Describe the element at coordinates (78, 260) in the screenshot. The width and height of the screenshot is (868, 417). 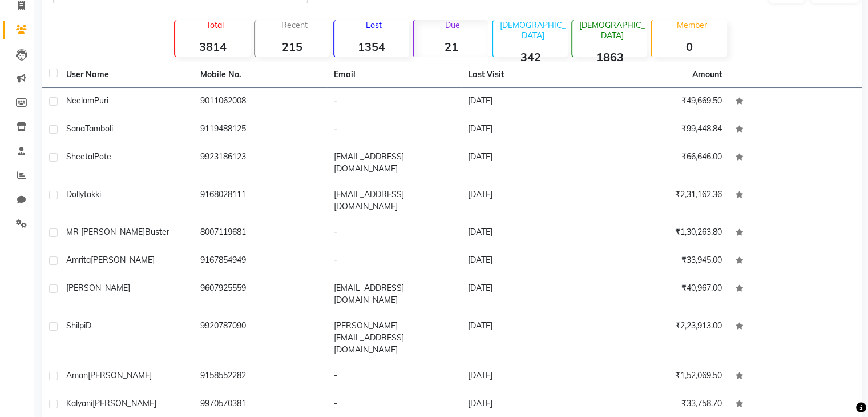
I see `span: Amrita` at that location.